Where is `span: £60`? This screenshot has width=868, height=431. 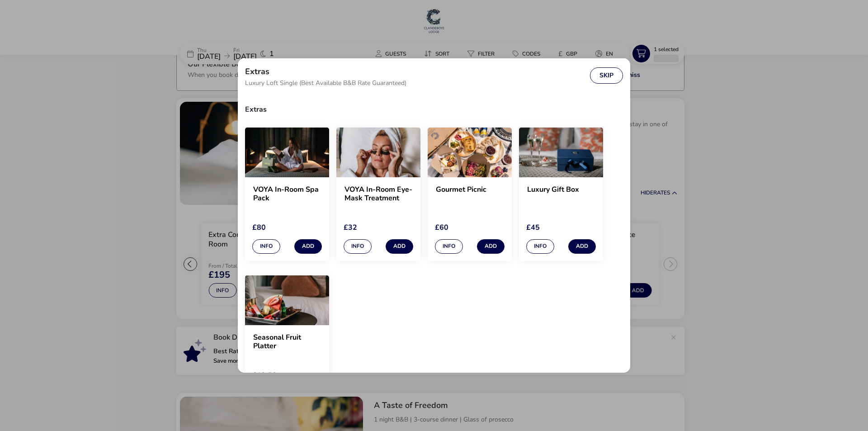
span: £60 is located at coordinates (442, 227).